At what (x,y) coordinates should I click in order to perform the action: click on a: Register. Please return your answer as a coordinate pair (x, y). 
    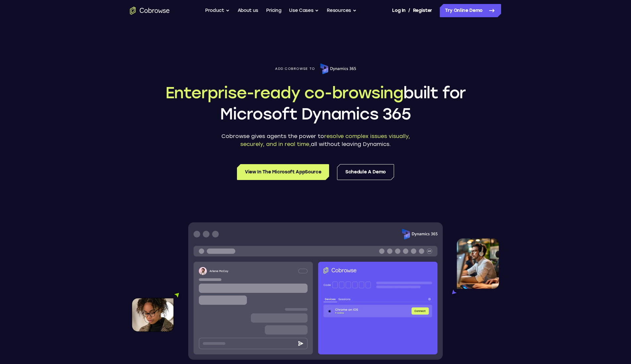
    Looking at the image, I should click on (423, 11).